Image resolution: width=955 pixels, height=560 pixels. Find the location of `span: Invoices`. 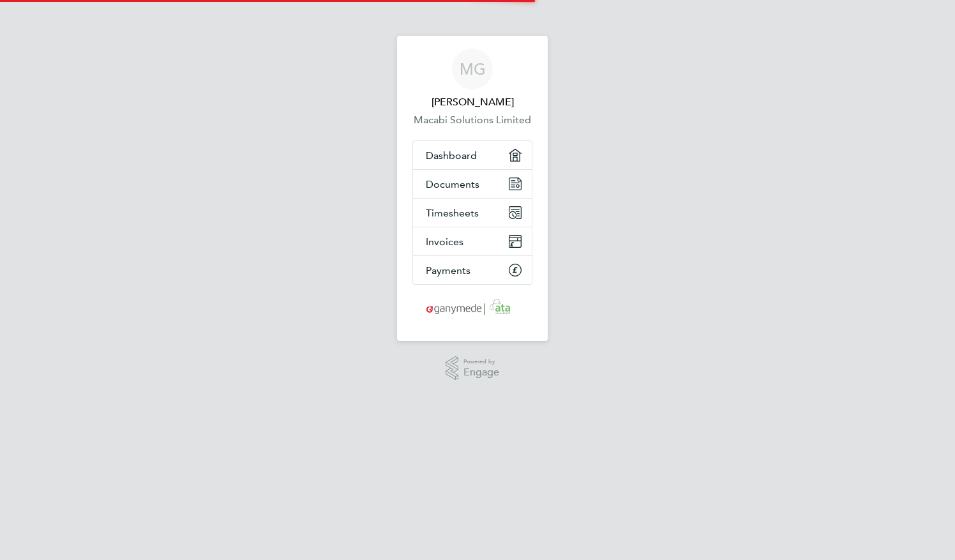

span: Invoices is located at coordinates (444, 241).